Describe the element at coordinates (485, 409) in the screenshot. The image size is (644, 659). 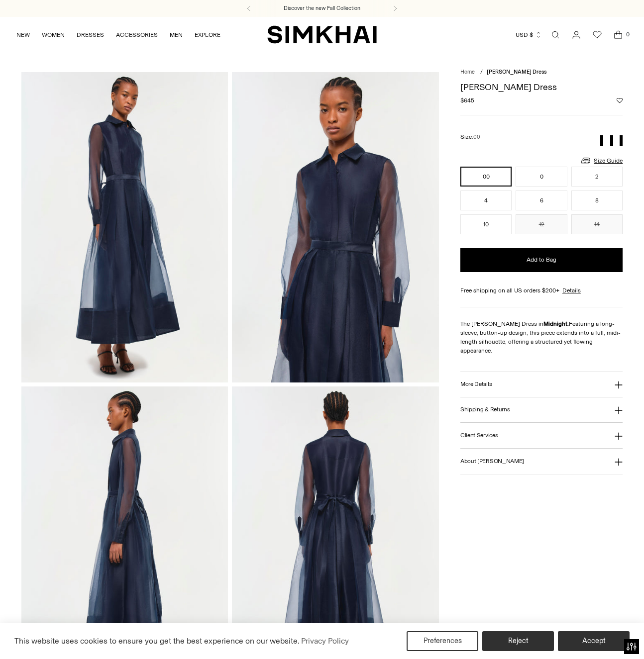
I see `h3: Shipping & Returns` at that location.